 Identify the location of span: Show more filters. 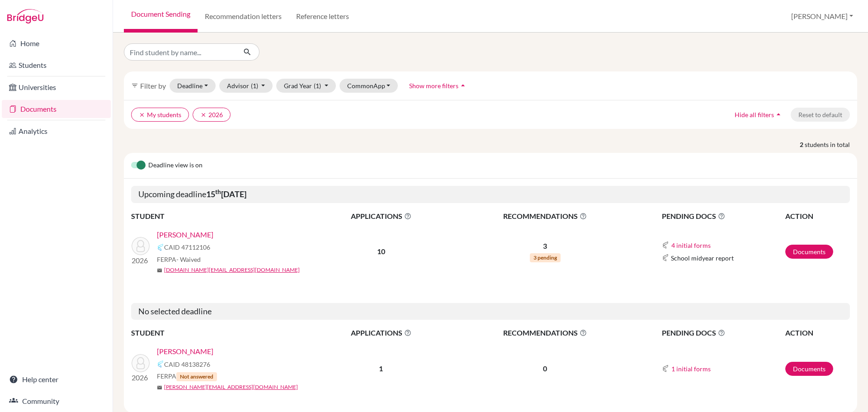
(434, 86).